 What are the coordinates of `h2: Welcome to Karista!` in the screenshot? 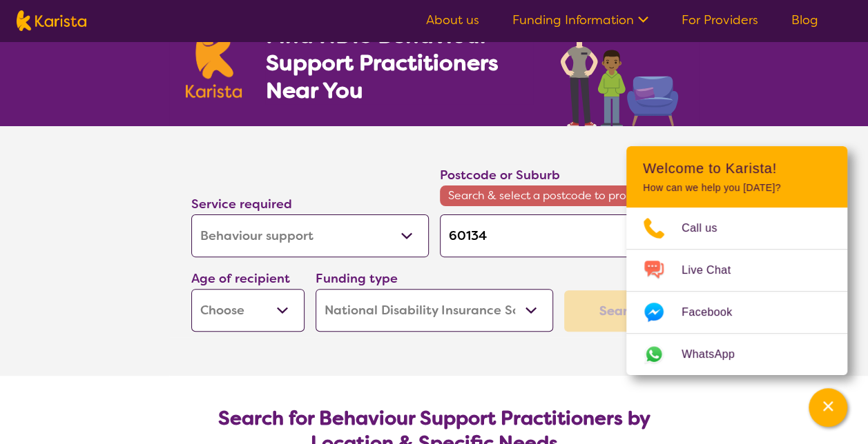 It's located at (736, 168).